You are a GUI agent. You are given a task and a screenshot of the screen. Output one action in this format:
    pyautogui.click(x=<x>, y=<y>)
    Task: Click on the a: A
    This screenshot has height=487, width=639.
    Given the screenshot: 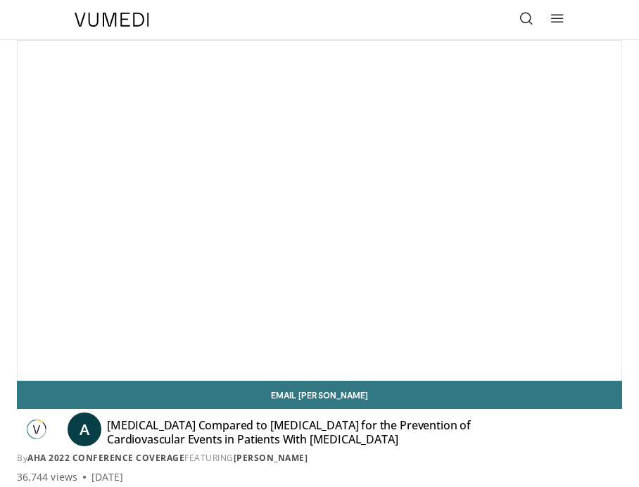 What is the action you would take?
    pyautogui.click(x=84, y=430)
    